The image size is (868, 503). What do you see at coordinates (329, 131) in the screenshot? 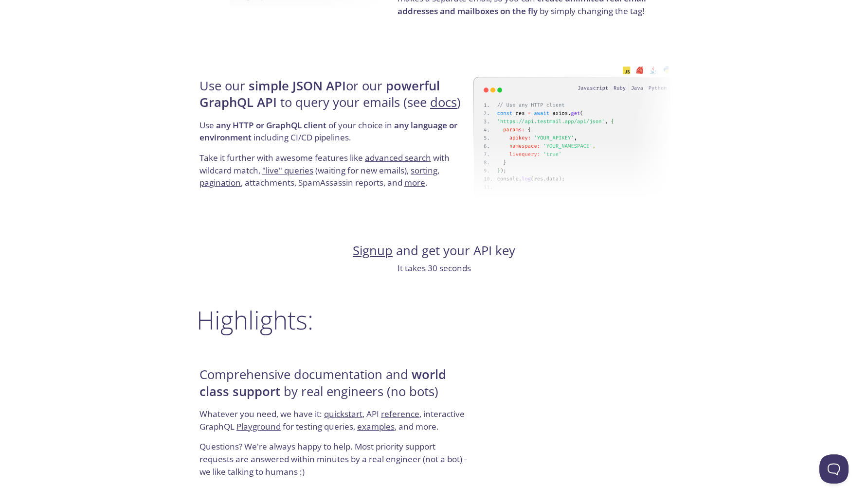
I see `strong: any language or environment` at bounding box center [329, 131].